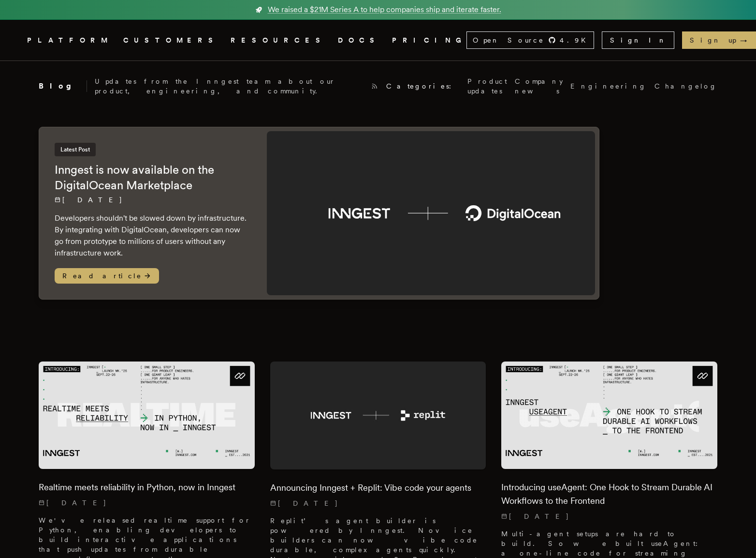  Describe the element at coordinates (147, 487) in the screenshot. I see `h2: Realtime meets reliability in Python, now in Inngest` at that location.